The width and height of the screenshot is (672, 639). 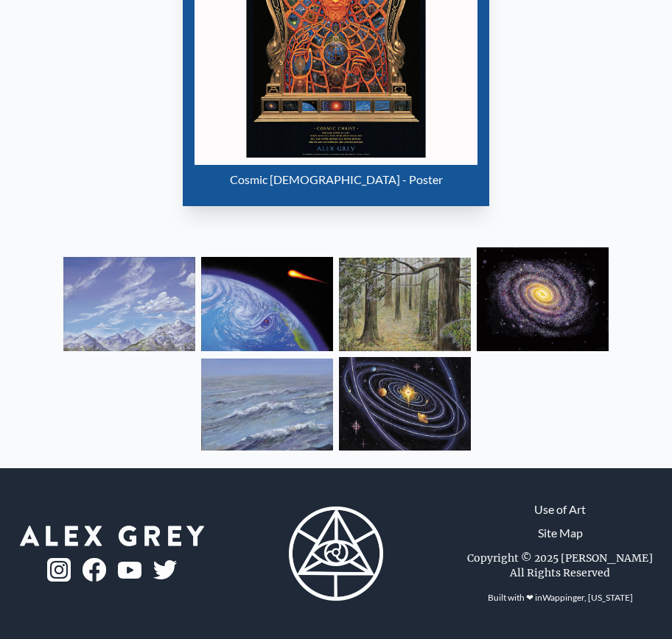 I want to click on img: youtube-logo.png, so click(x=129, y=570).